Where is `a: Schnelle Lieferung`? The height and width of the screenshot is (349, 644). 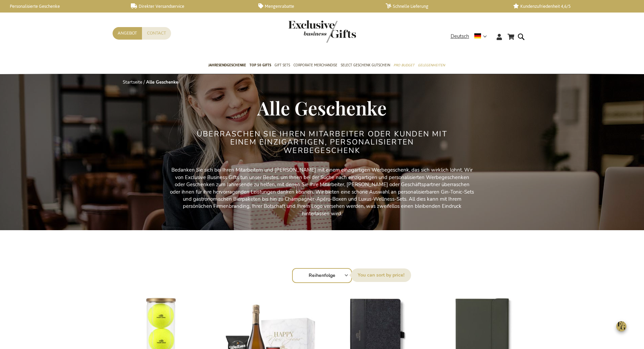 a: Schnelle Lieferung is located at coordinates (444, 6).